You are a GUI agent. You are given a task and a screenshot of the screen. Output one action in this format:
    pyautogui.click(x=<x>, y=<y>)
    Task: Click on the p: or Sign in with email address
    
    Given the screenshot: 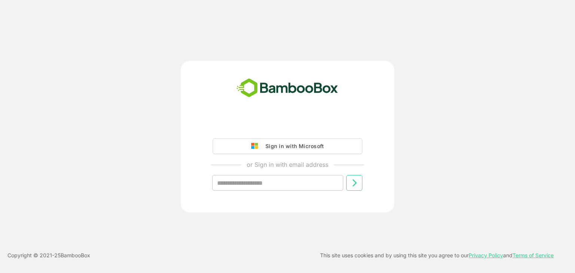 What is the action you would take?
    pyautogui.click(x=287, y=165)
    